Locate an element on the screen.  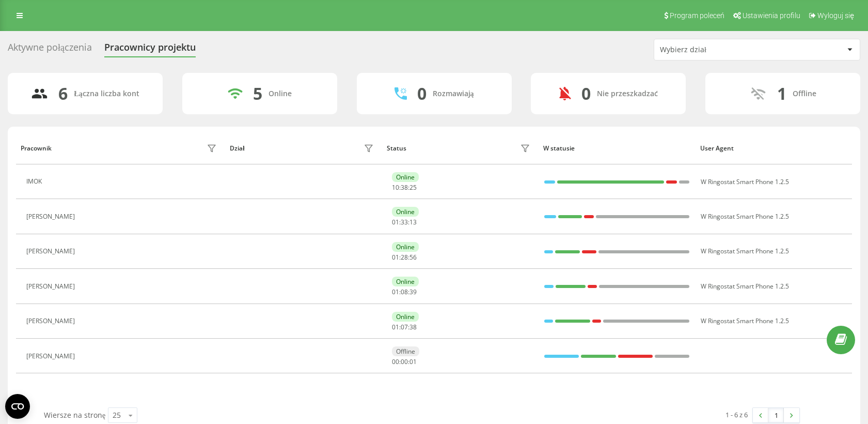
span: 08 is located at coordinates (404, 292).